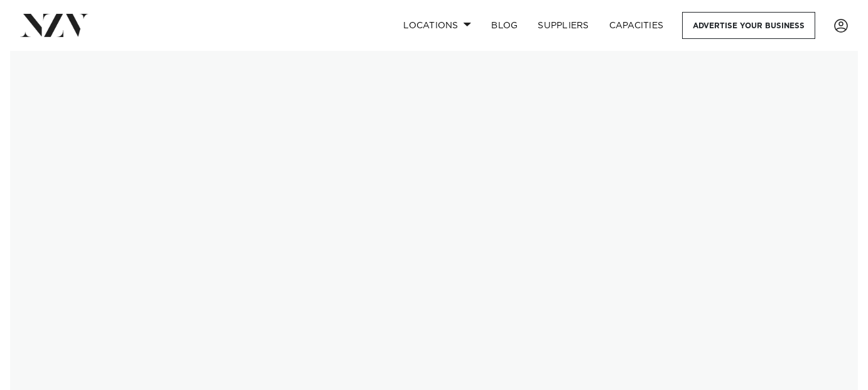 This screenshot has width=868, height=390. I want to click on a: Locations, so click(437, 25).